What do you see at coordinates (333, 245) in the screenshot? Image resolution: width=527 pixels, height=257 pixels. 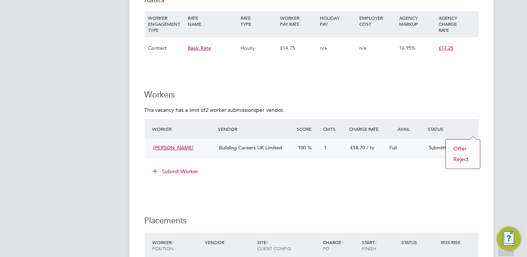 I see `span: / PO` at bounding box center [333, 245].